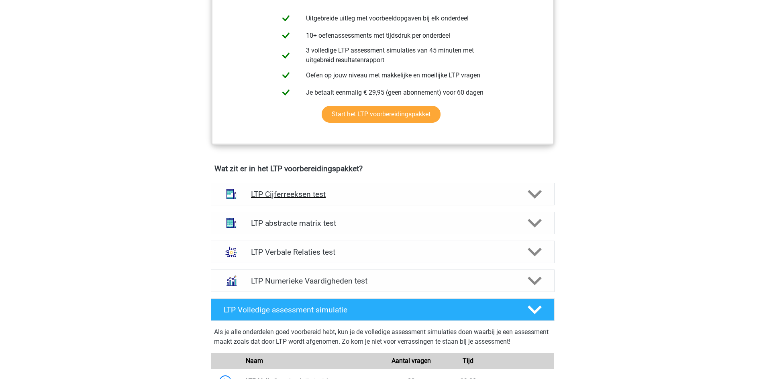 The image size is (765, 379). What do you see at coordinates (369, 310) in the screenshot?
I see `h4: LTP Volledige assessment simulatie` at bounding box center [369, 310].